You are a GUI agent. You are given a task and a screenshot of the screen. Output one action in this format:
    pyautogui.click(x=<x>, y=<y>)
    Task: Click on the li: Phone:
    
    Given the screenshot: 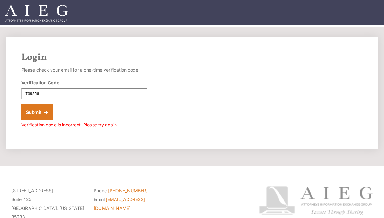 What is the action you would take?
    pyautogui.click(x=130, y=191)
    